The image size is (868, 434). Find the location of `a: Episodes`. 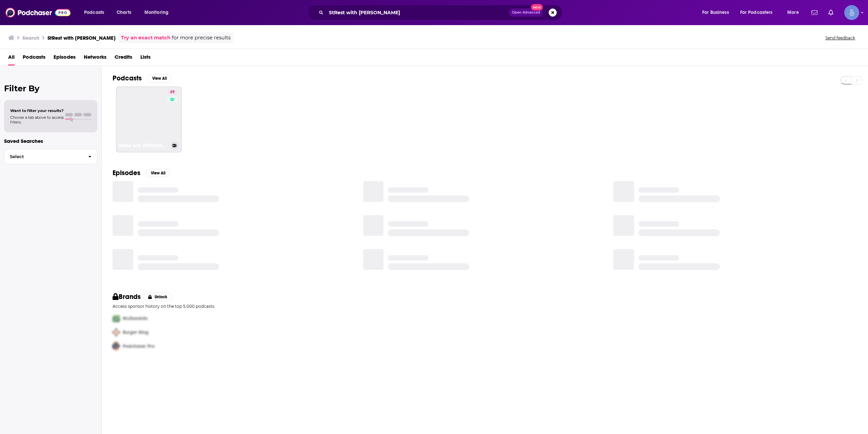

a: Episodes is located at coordinates (65, 58).